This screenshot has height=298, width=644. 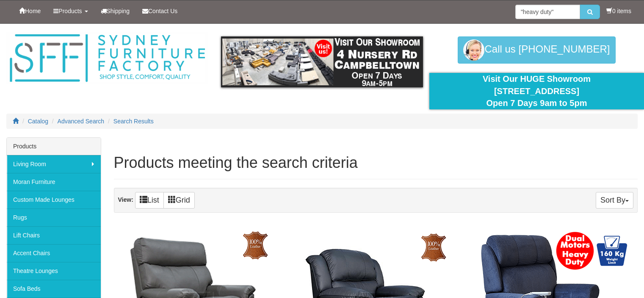 What do you see at coordinates (81, 121) in the screenshot?
I see `a: Advanced Search` at bounding box center [81, 121].